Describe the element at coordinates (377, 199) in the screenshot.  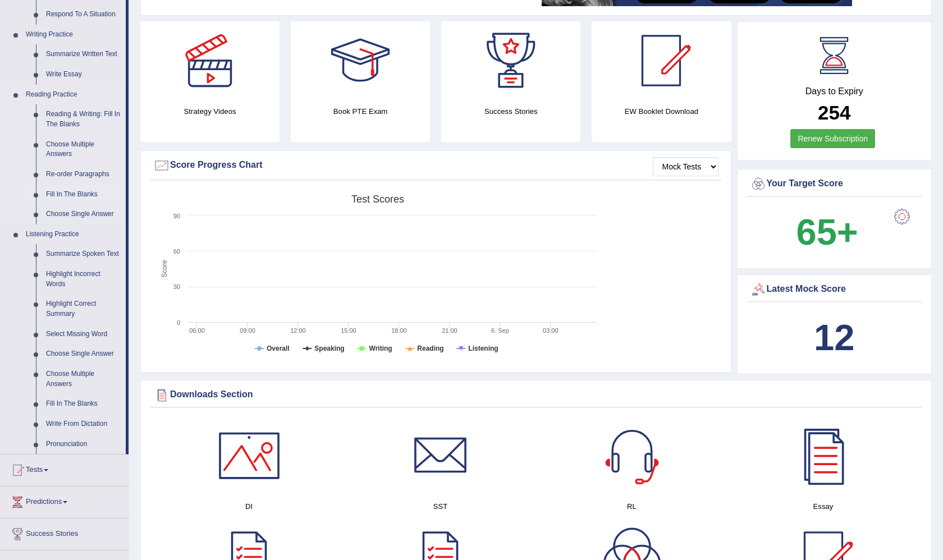
I see `tspan: Test scores` at that location.